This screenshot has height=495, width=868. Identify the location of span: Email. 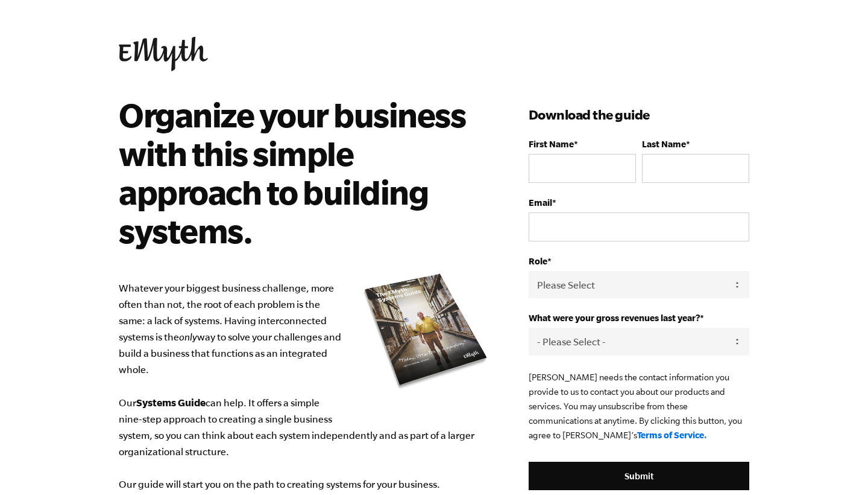
(540, 202).